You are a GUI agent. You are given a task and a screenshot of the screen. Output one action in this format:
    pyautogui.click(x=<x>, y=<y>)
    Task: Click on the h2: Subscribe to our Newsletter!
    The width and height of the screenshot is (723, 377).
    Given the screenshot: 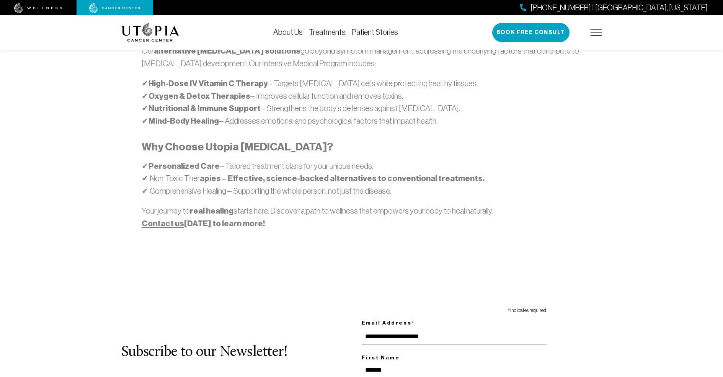 What is the action you would take?
    pyautogui.click(x=241, y=352)
    